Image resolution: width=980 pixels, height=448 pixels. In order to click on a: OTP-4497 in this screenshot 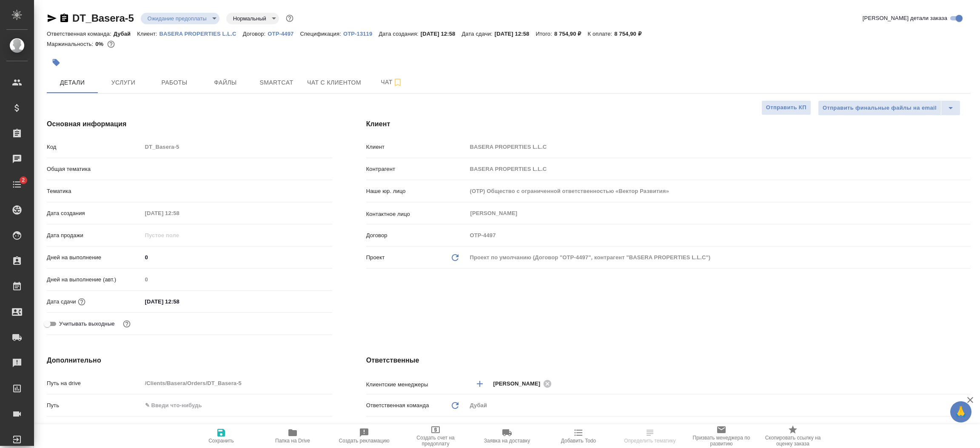, I will do `click(284, 33)`.